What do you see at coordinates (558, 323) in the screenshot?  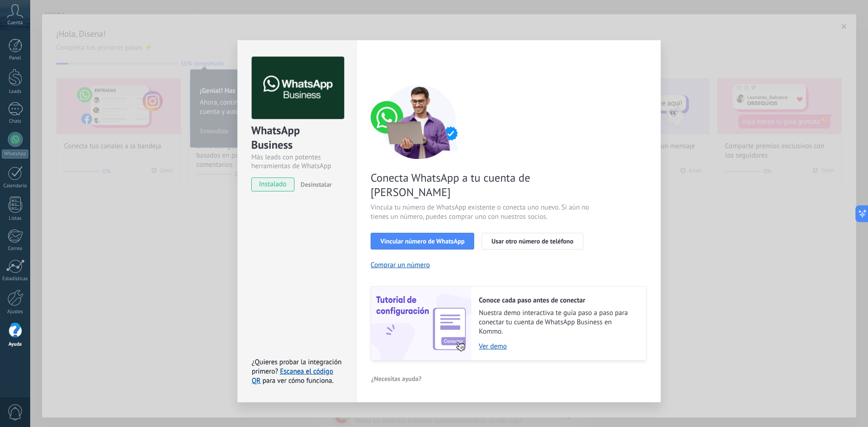 I see `span: Nuestra demo interactiva te guía paso a paso para conectar tu cuenta de WhatsApp Business en Kommo.` at bounding box center [558, 323].